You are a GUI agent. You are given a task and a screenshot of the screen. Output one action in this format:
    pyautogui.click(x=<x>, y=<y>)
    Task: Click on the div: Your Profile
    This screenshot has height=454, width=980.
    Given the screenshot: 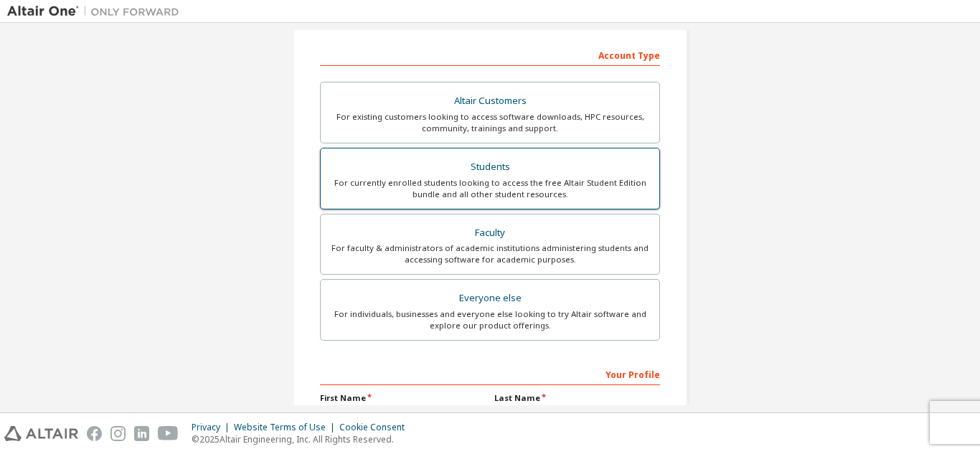 What is the action you would take?
    pyautogui.click(x=490, y=374)
    